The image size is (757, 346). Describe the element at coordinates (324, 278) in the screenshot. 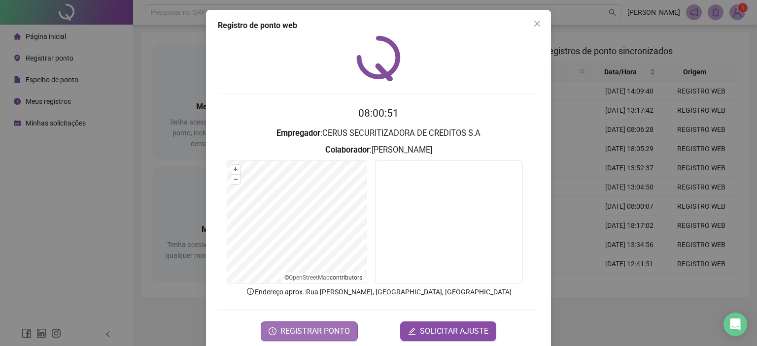

I see `li: © contributors.` at that location.